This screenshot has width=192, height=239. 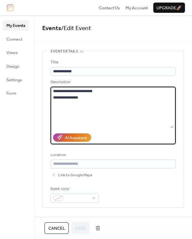 I want to click on a: Connect, so click(x=16, y=39).